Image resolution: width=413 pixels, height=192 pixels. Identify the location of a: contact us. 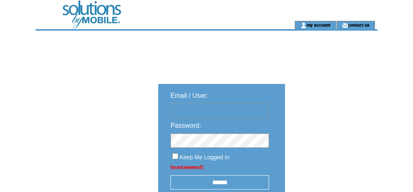
(358, 25).